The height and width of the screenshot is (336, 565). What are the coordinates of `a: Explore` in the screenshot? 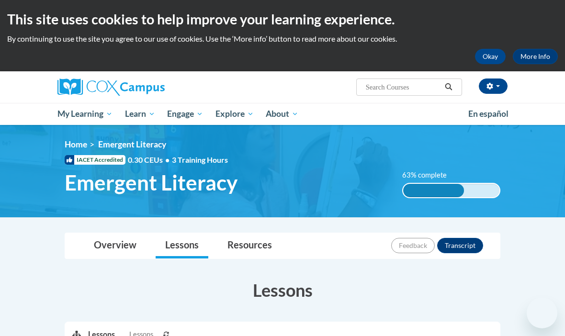 It's located at (235, 114).